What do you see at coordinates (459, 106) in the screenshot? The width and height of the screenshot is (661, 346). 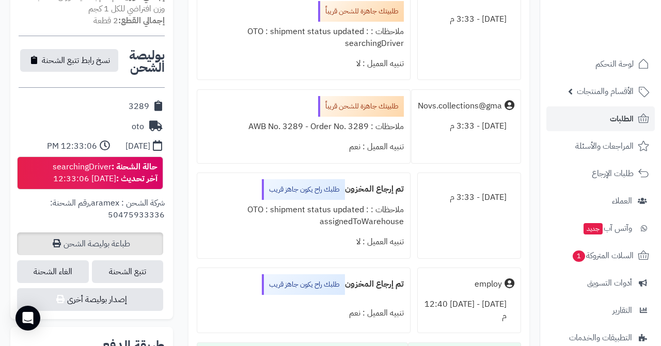 I see `div: Novs.collections@gma` at bounding box center [459, 106].